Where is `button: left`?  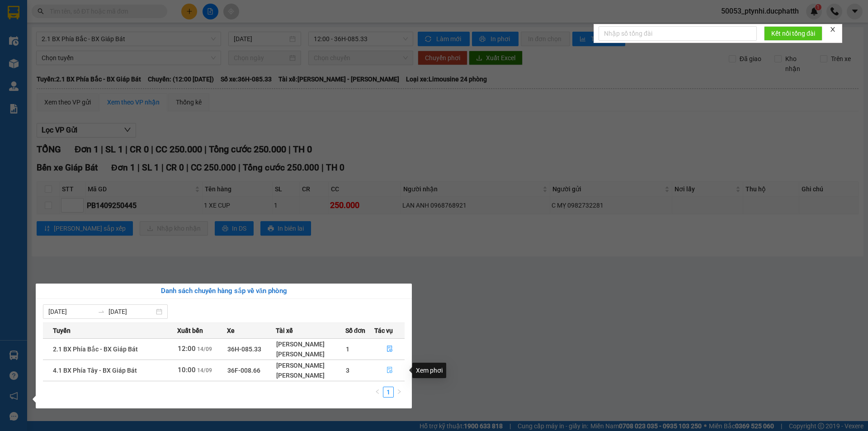
button: left is located at coordinates (377, 392).